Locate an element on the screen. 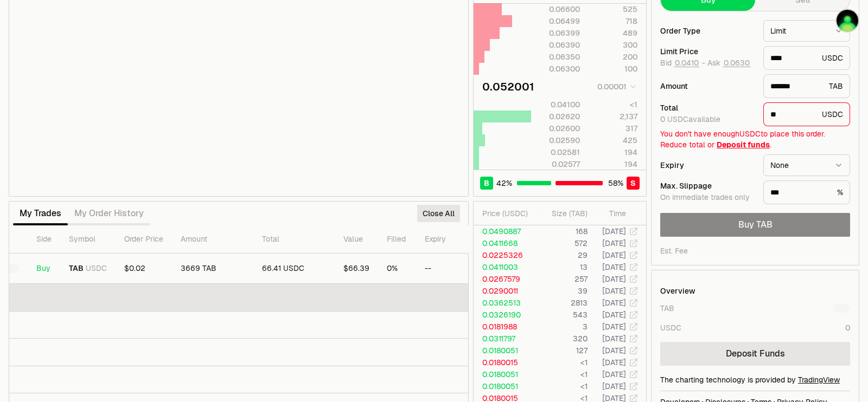  button: Close All is located at coordinates (438, 214).